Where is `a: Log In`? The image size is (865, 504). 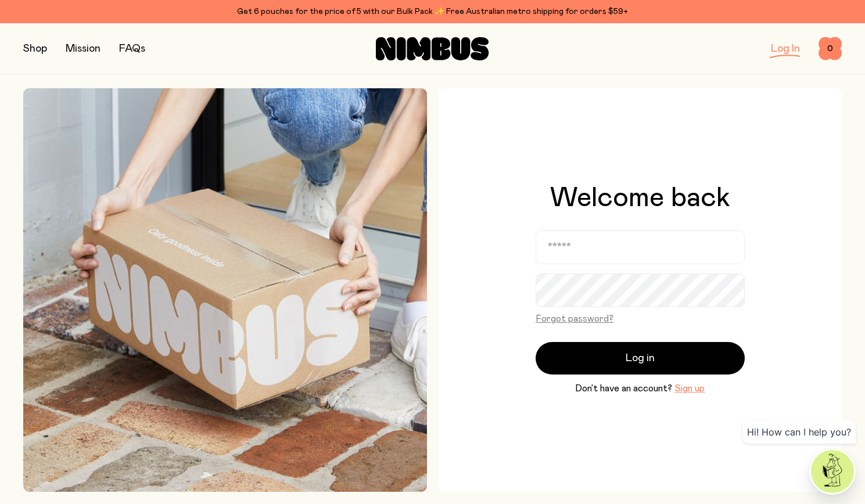 a: Log In is located at coordinates (786, 49).